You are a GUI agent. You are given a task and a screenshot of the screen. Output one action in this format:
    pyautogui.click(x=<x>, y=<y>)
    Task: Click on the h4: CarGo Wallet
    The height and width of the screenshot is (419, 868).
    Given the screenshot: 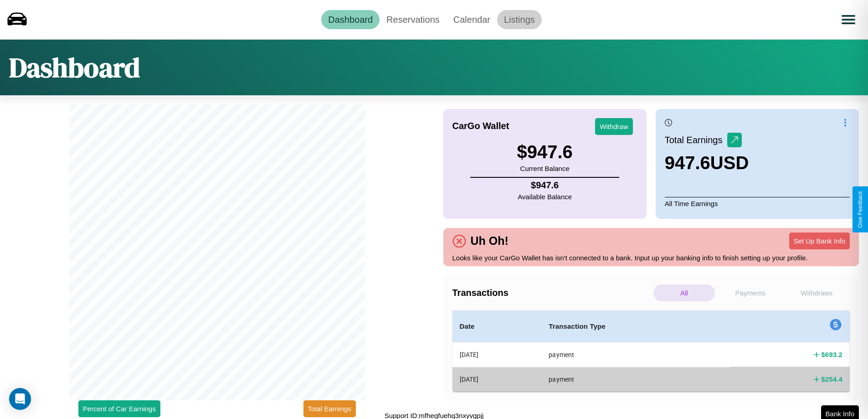 What is the action you would take?
    pyautogui.click(x=481, y=126)
    